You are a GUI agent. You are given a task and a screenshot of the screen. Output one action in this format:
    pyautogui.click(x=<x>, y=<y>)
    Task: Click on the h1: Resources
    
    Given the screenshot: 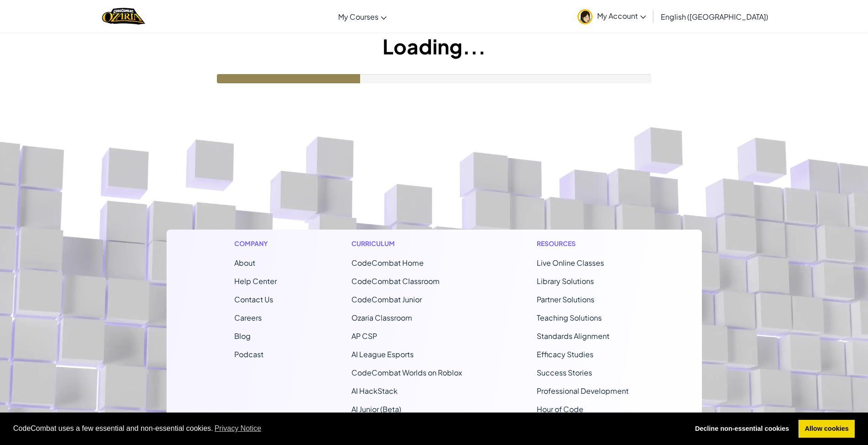 What is the action you would take?
    pyautogui.click(x=585, y=243)
    